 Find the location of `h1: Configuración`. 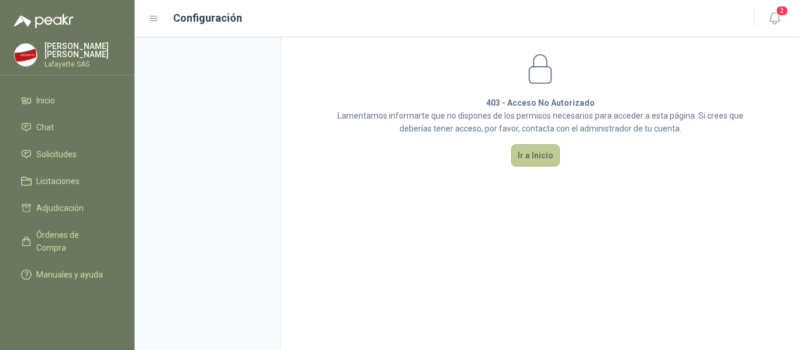

h1: Configuración is located at coordinates (208, 18).